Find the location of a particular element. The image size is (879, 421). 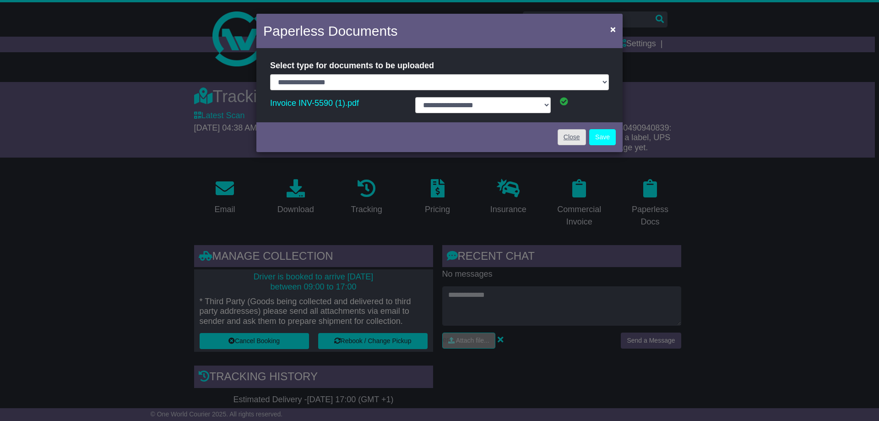

h4: Paperless Documents is located at coordinates (330, 31).